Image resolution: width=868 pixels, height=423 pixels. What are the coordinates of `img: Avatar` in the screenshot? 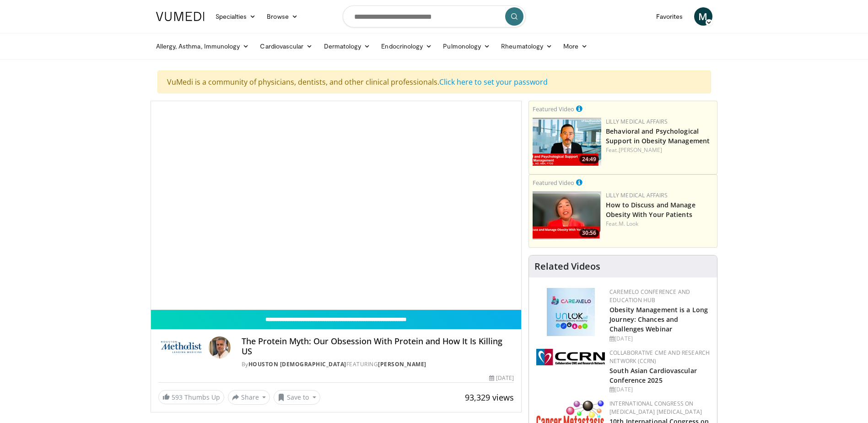 It's located at (220, 347).